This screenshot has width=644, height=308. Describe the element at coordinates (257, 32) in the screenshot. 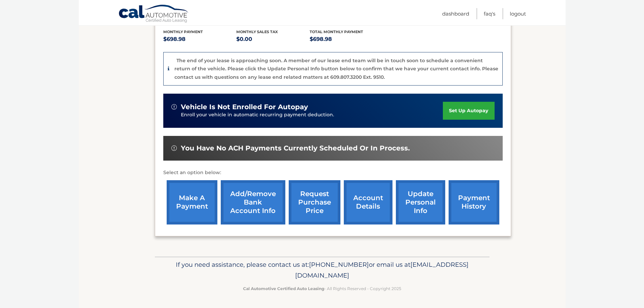

I see `span: Monthly sales Tax` at that location.